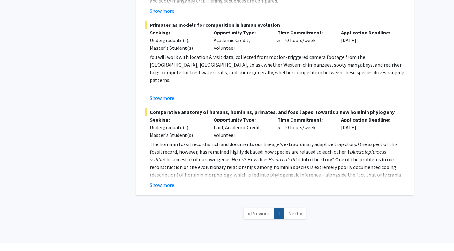 This screenshot has width=454, height=251. Describe the element at coordinates (275, 25) in the screenshot. I see `span: Primates as models for competition in human evolution` at that location.